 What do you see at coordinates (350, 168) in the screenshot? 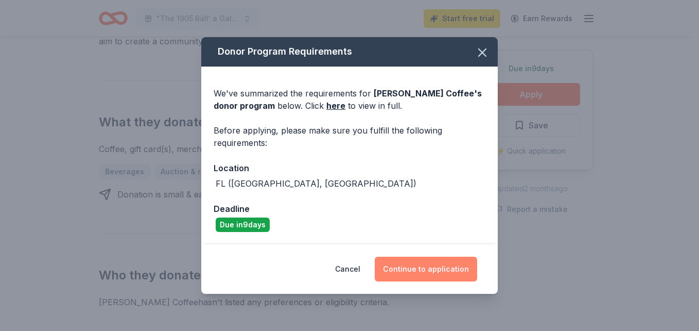
I see `div: Location` at bounding box center [350, 168].